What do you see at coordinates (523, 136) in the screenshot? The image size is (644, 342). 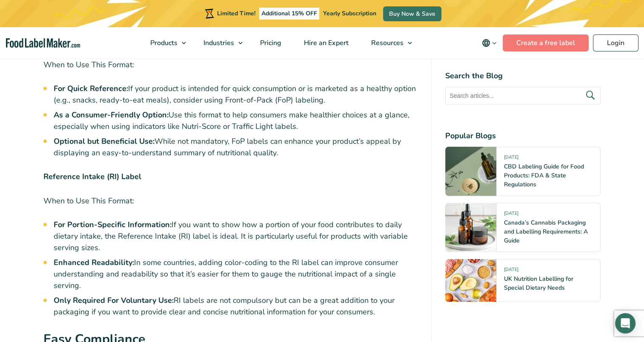 I see `h4: Popular Blogs` at bounding box center [523, 136].